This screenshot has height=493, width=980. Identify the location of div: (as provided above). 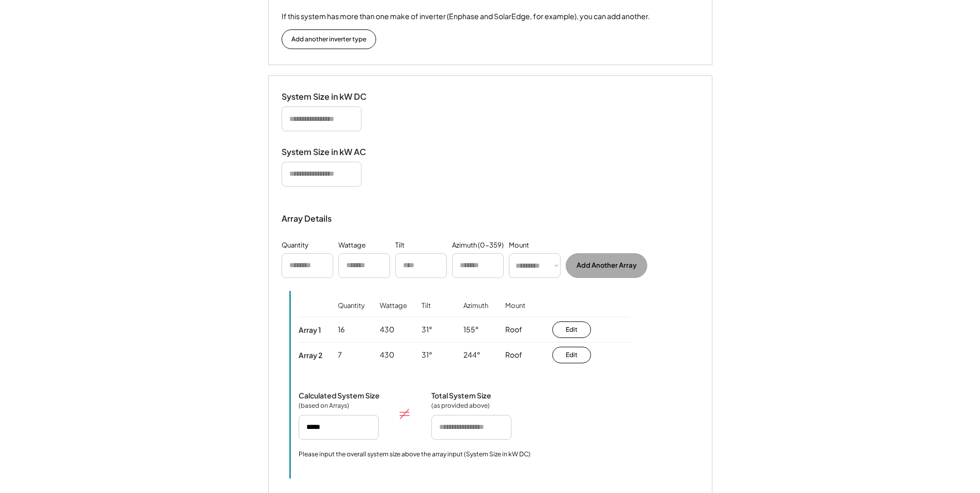
(460, 406).